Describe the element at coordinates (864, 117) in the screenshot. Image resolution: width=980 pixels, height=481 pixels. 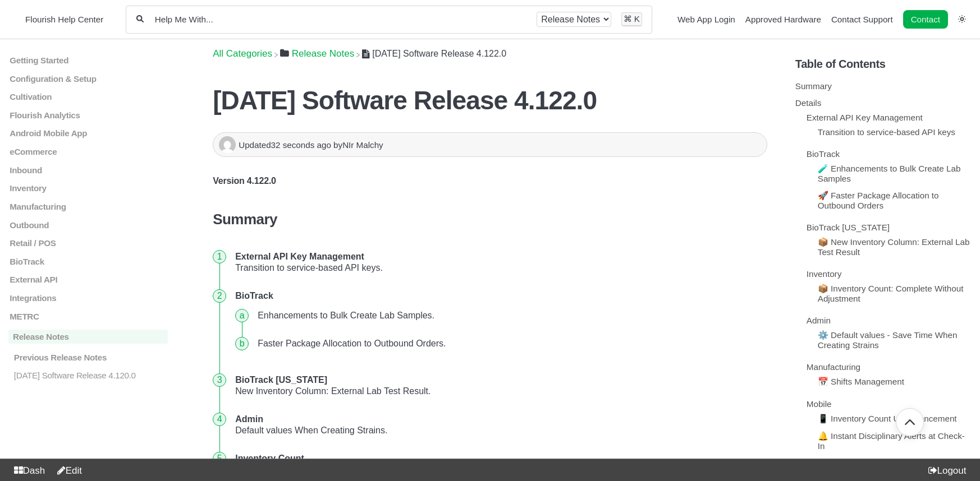
I see `a: External API Key Management` at that location.